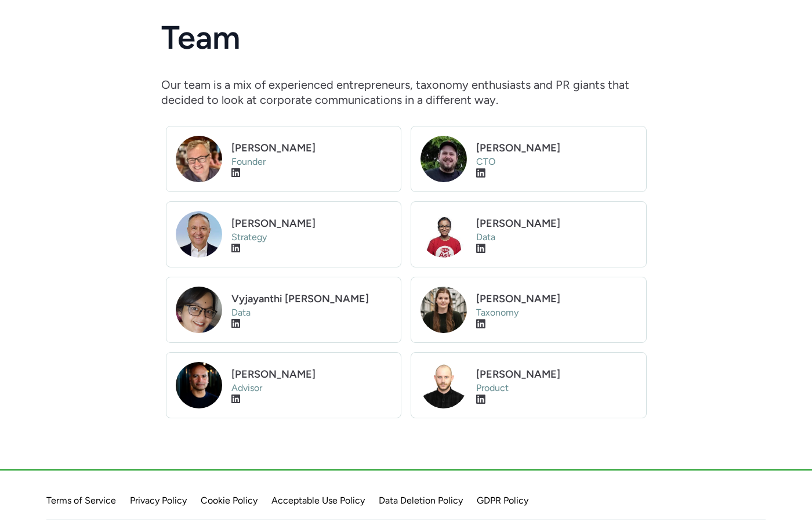  I want to click on p: Our team is a mix of experienced entrepreneurs, taxonomy enthusiasts and PR giants that decided t..., so click(406, 92).